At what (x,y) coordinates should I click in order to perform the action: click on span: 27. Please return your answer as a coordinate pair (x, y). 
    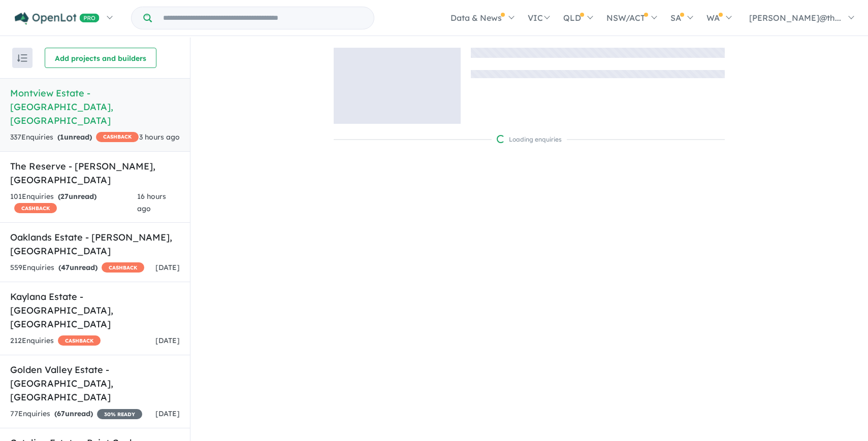
    Looking at the image, I should click on (65, 196).